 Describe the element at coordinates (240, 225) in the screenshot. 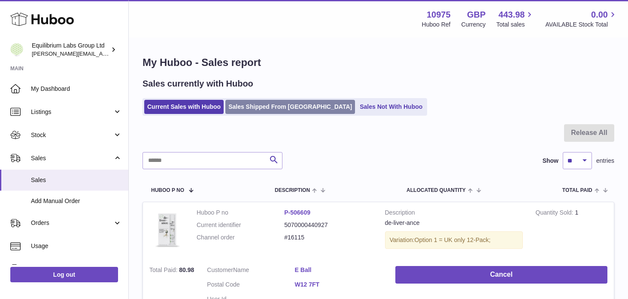

I see `dt: Current identifier` at that location.